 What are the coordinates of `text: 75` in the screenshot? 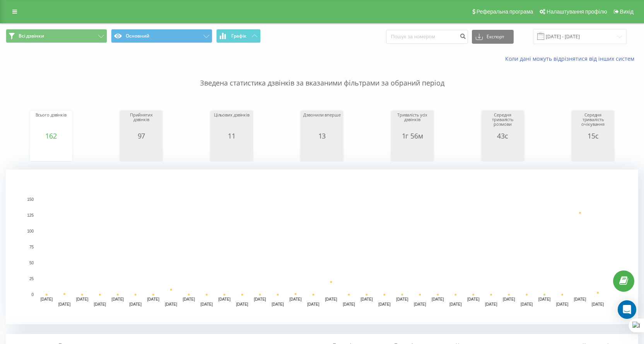 It's located at (32, 247).